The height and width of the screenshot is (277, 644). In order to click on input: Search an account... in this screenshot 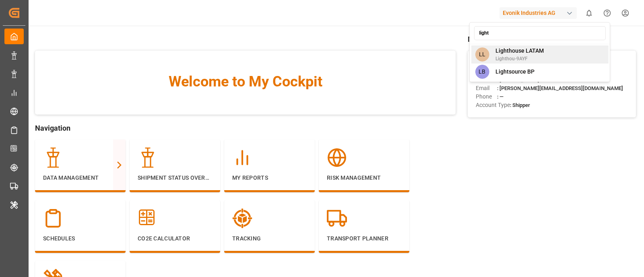, I will do `click(539, 33)`.